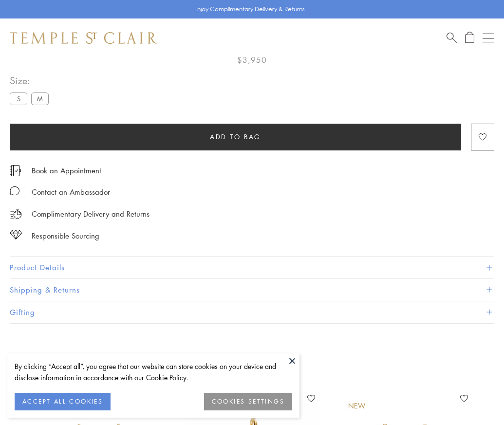 This screenshot has height=425, width=504. I want to click on div: Contact an Ambassador, so click(70, 192).